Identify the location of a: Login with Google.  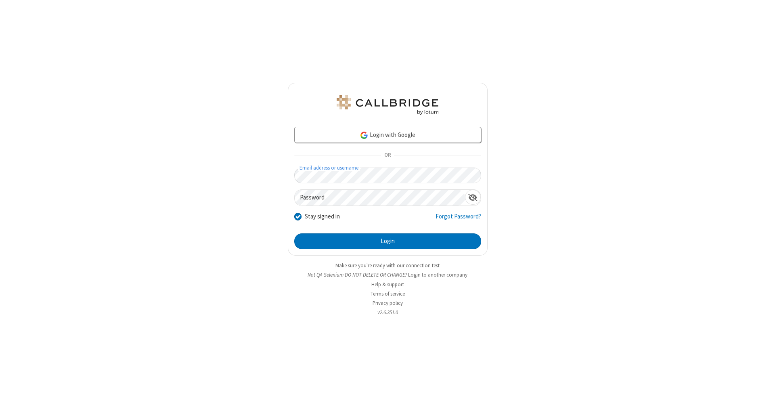
(388, 135).